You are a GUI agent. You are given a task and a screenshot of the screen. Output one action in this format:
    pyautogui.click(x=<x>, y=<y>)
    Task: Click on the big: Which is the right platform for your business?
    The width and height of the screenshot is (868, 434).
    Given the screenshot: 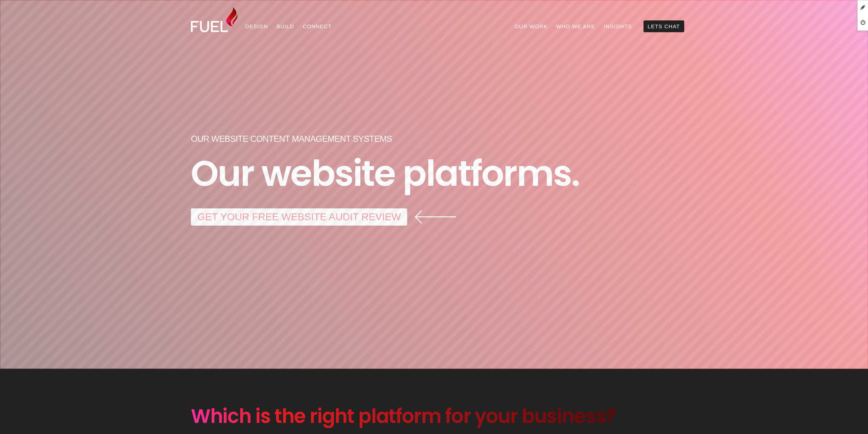 What is the action you would take?
    pyautogui.click(x=404, y=416)
    